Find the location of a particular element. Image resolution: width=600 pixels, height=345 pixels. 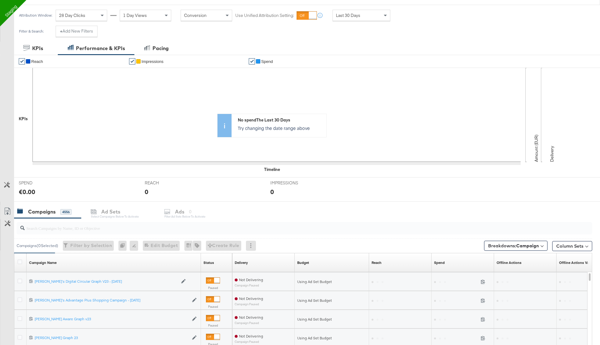

span: 1 Day Views is located at coordinates (135, 15).